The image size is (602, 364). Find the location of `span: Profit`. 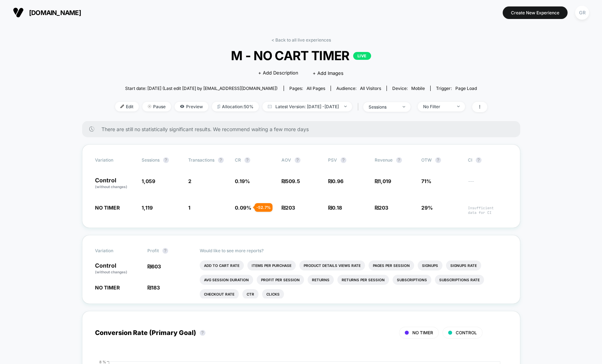

span: Profit is located at coordinates (153, 251).